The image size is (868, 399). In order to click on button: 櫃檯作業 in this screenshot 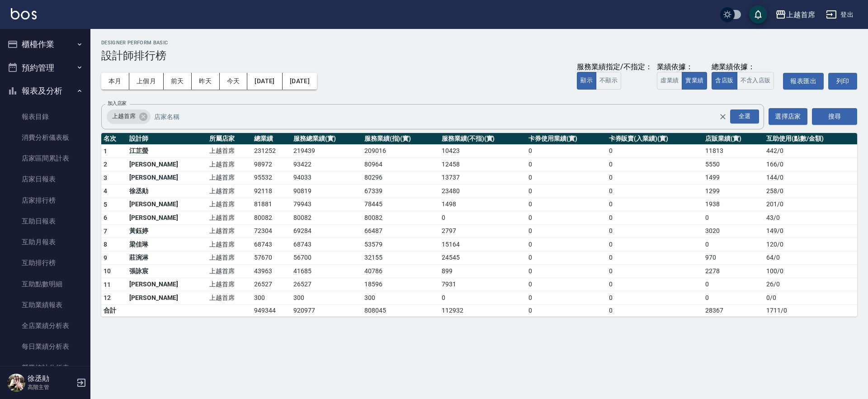, I will do `click(45, 44)`.